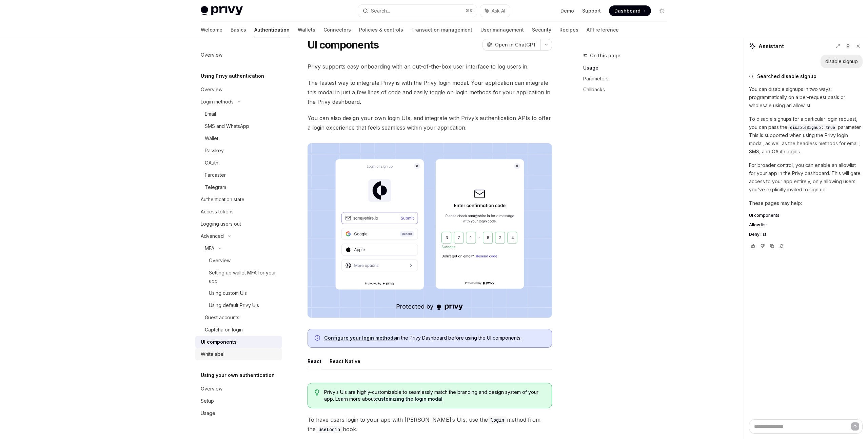  Describe the element at coordinates (569, 30) in the screenshot. I see `a: Recipes` at that location.